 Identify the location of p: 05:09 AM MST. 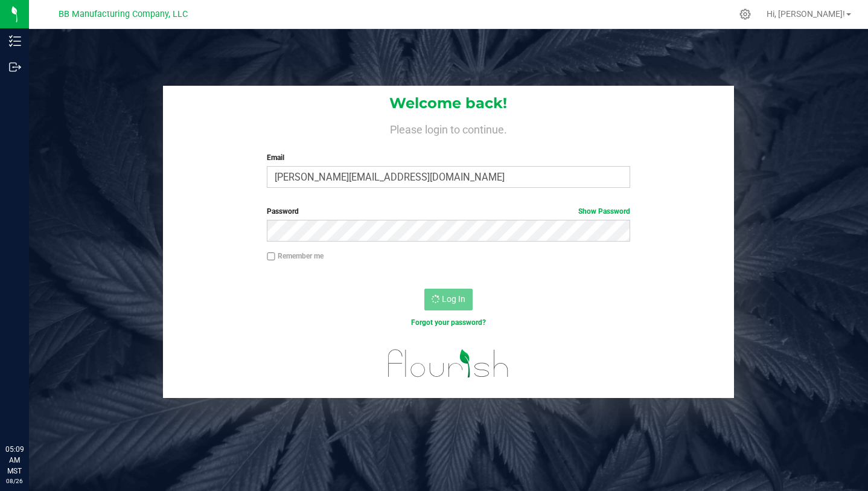
(14, 460).